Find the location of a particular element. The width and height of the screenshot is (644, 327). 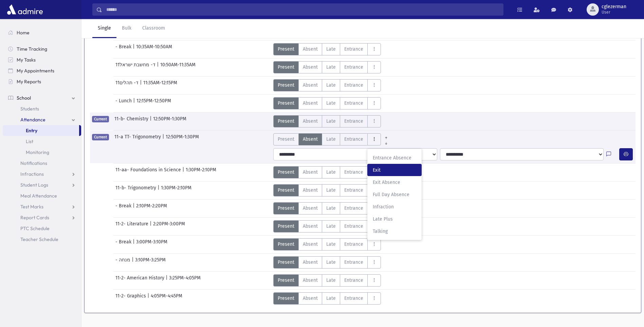

span: 11-2- Graphics is located at coordinates (131, 299).